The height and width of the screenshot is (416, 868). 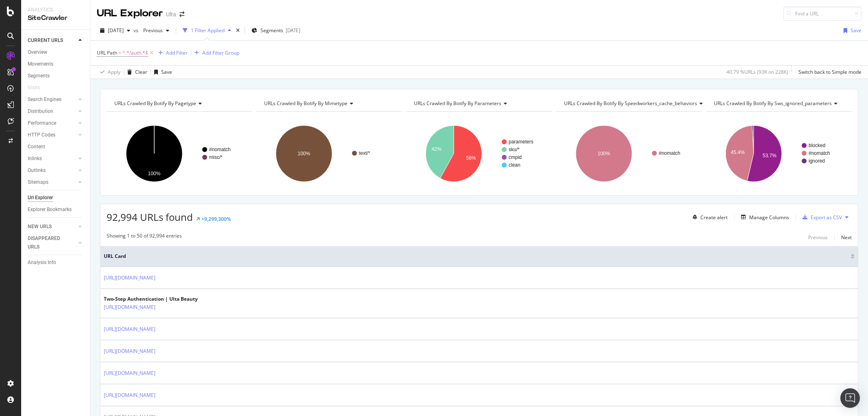 I want to click on a: Explorer Bookmarks, so click(x=56, y=209).